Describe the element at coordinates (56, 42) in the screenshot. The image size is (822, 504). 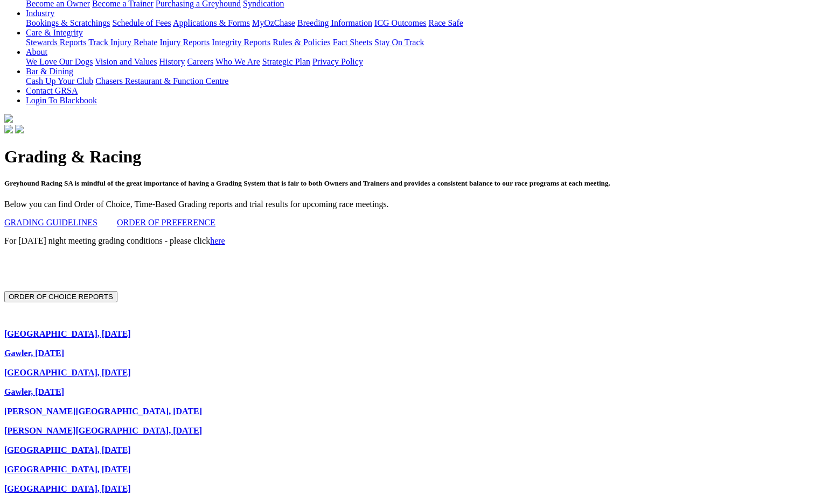
I see `a: Stewards Reports` at that location.